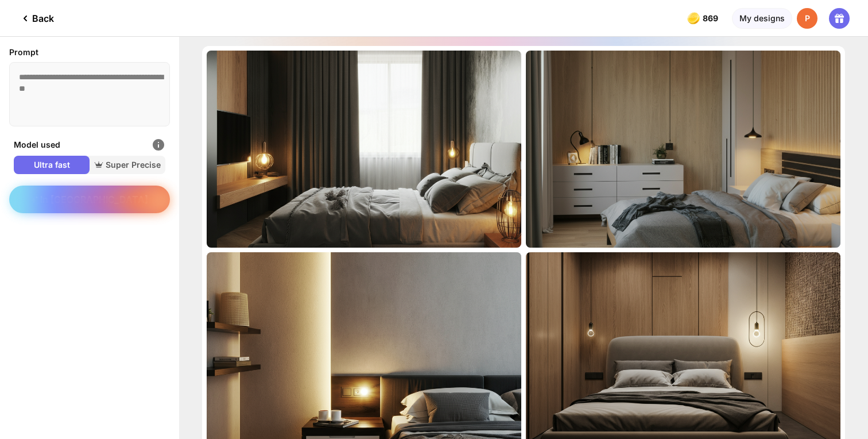  I want to click on span: Ultra fast, so click(52, 165).